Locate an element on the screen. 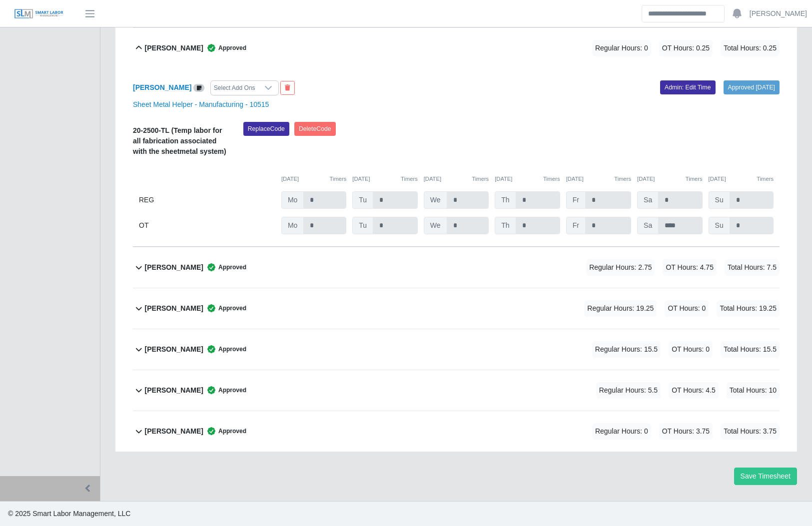  span: Total Hours: 19.25 is located at coordinates (748, 308).